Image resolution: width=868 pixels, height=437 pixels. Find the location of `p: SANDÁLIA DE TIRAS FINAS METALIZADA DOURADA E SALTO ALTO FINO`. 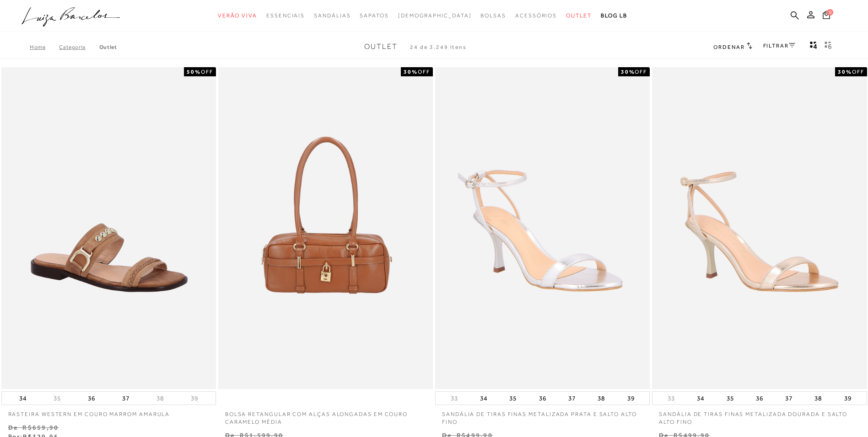

p: SANDÁLIA DE TIRAS FINAS METALIZADA DOURADA E SALTO ALTO FINO is located at coordinates (759, 415).